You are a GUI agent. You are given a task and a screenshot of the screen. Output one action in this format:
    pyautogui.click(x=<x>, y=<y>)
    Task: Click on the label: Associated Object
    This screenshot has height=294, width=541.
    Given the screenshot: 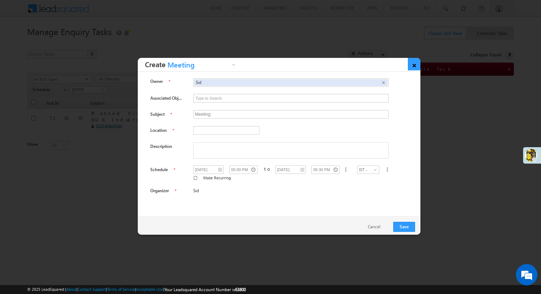 What is the action you would take?
    pyautogui.click(x=167, y=98)
    